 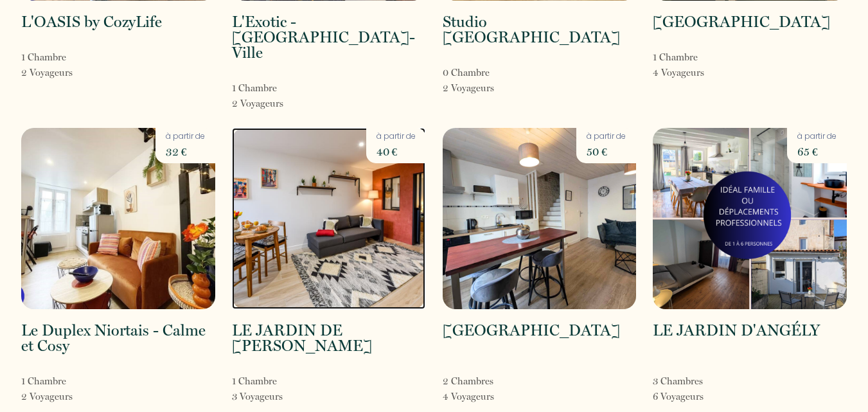 I want to click on p: 50 €, so click(x=606, y=152).